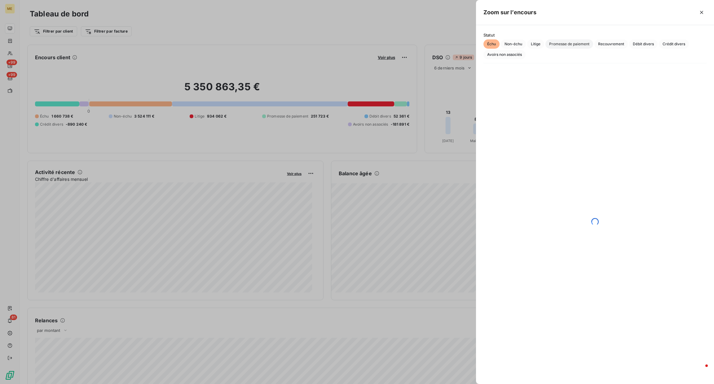 The height and width of the screenshot is (384, 714). Describe the element at coordinates (514, 44) in the screenshot. I see `span: Non-échu` at that location.